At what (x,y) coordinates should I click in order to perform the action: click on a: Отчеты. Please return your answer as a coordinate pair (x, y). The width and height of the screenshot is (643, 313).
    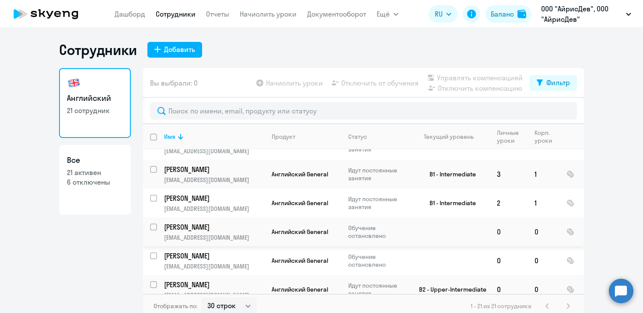
    Looking at the image, I should click on (217, 14).